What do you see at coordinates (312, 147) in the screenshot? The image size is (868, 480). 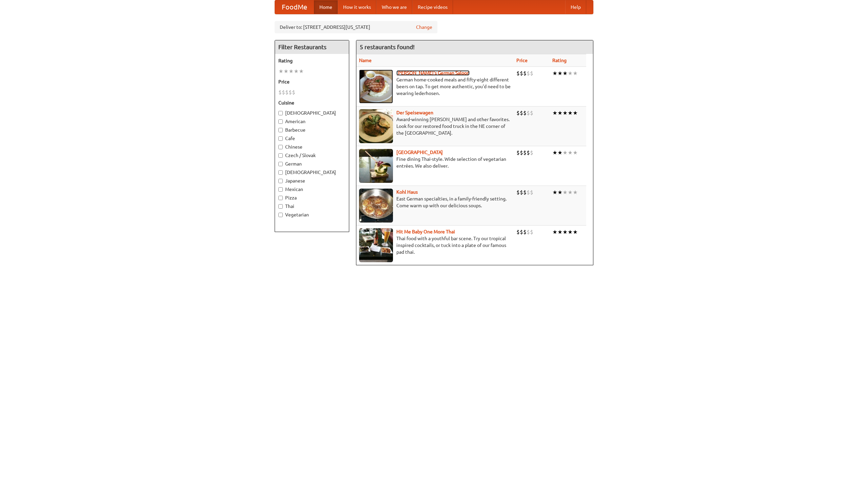 I see `label: Chinese` at bounding box center [312, 147].